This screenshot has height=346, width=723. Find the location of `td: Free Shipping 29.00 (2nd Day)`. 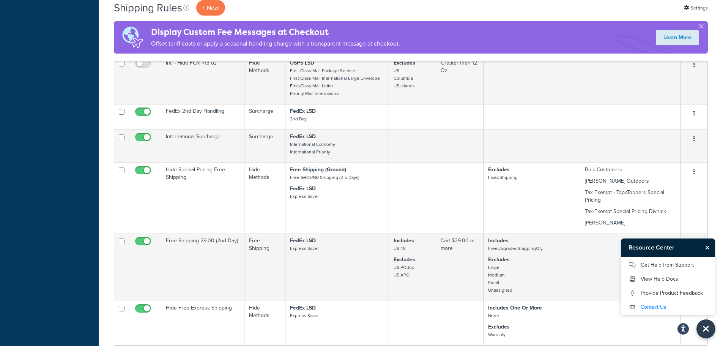

td: Free Shipping 29.00 (2nd Day) is located at coordinates (203, 267).